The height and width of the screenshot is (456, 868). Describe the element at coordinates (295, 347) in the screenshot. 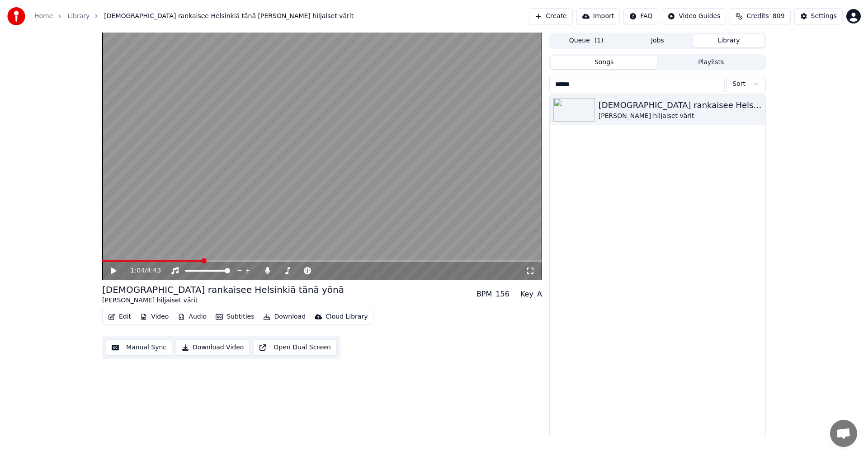

I see `button: Open Dual Screen` at that location.